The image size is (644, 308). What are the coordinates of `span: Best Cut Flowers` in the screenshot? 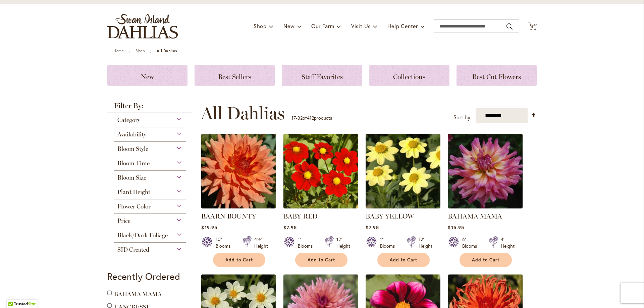 It's located at (496, 77).